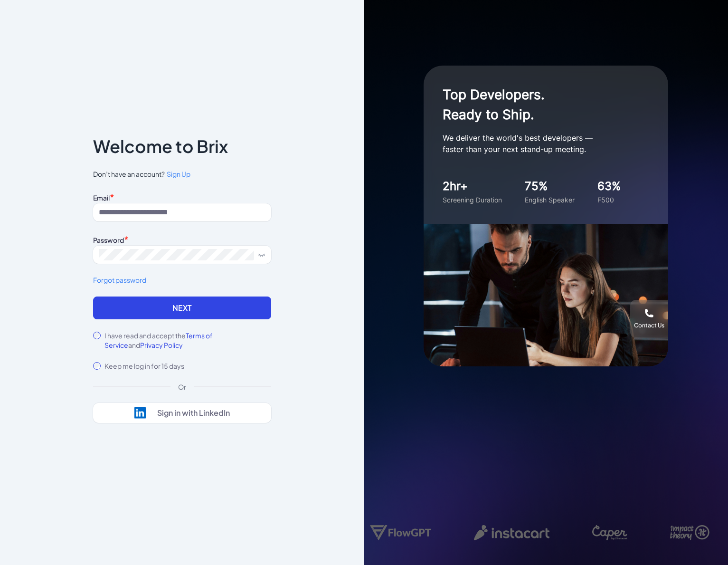 This screenshot has height=565, width=728. Describe the element at coordinates (649, 325) in the screenshot. I see `div: Contact Us` at that location.